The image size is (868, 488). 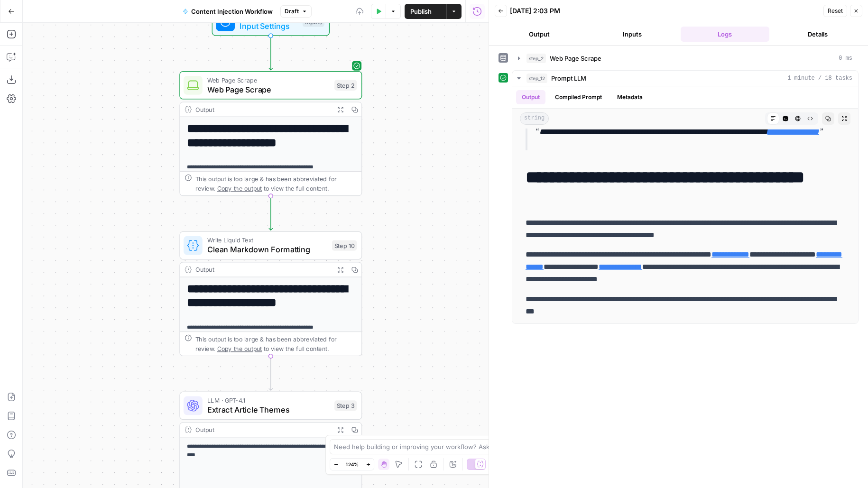 What do you see at coordinates (345, 405) in the screenshot?
I see `div: Step 3` at bounding box center [345, 405].